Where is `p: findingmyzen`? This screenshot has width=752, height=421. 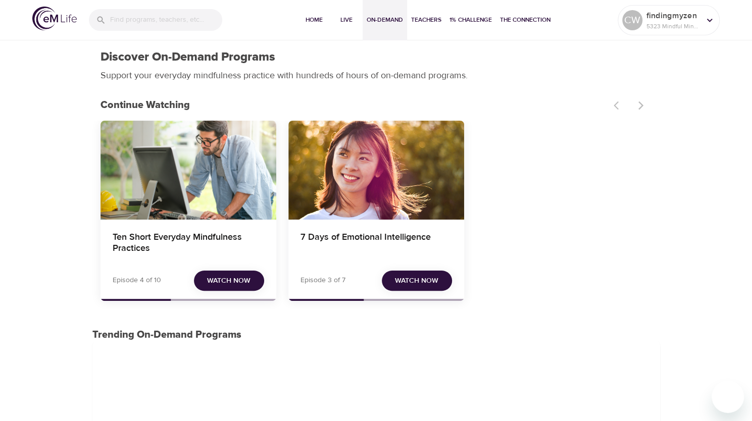 p: findingmyzen is located at coordinates (674, 16).